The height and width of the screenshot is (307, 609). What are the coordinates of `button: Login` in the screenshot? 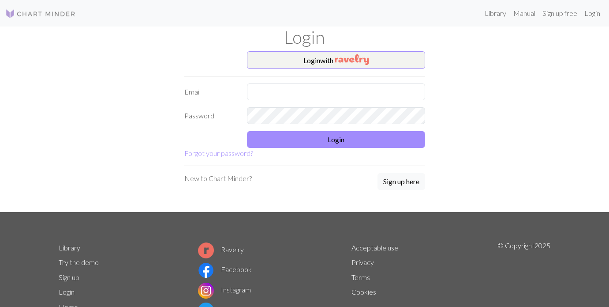 It's located at (336, 139).